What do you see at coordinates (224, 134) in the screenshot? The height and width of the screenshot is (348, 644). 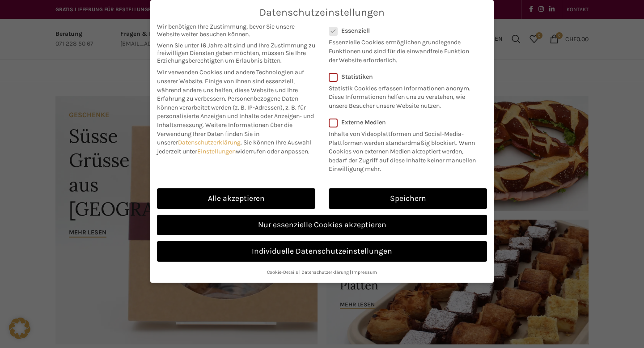 I see `span: Weitere Informationen über die Verwendung Ihrer Daten finden Sie in unserer .` at bounding box center [224, 134].